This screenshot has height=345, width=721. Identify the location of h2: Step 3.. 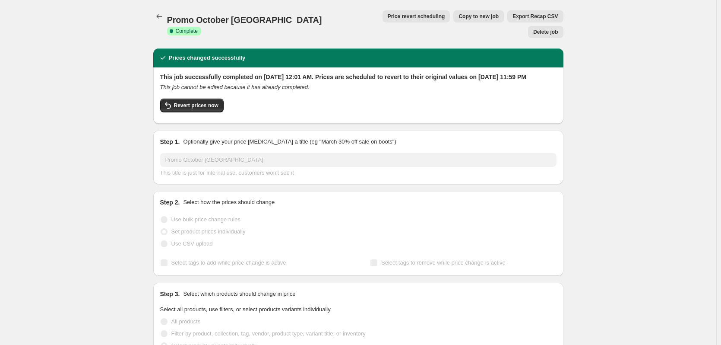
(170, 294).